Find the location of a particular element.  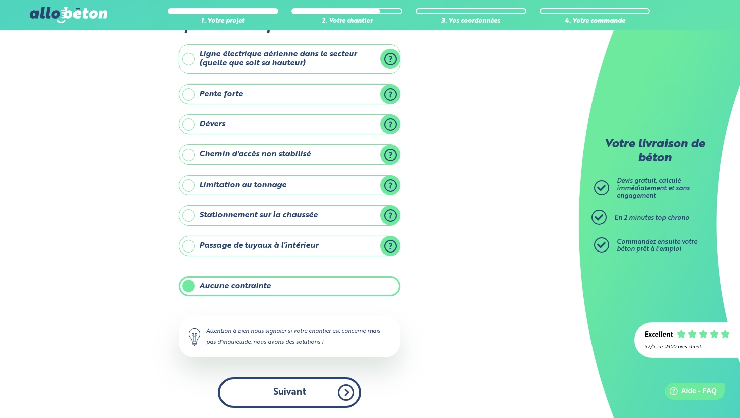

div: 3. Vos coordonnées is located at coordinates (471, 21).